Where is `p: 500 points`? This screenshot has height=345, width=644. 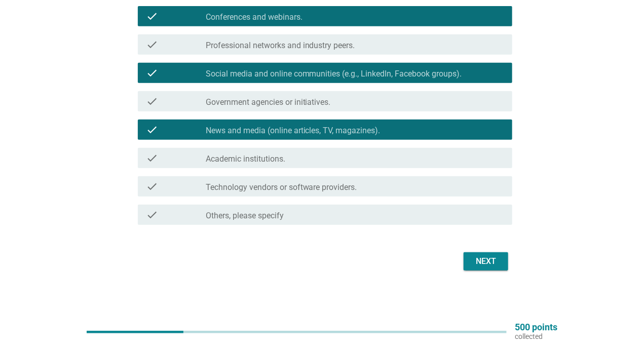 p: 500 points is located at coordinates (536, 327).